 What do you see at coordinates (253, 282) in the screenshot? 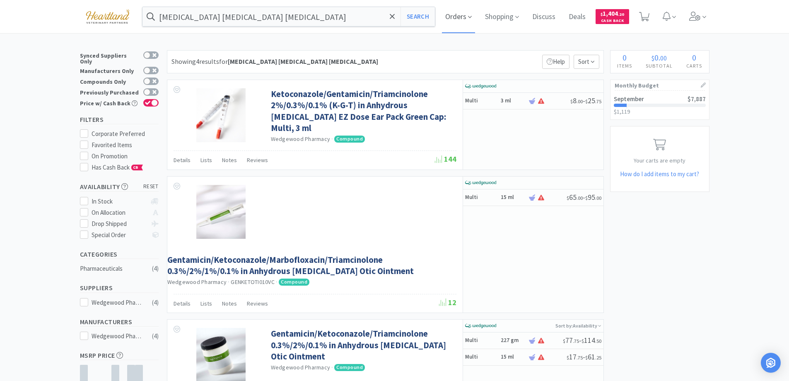
I see `span: GENKETOTI010VC` at bounding box center [253, 282].